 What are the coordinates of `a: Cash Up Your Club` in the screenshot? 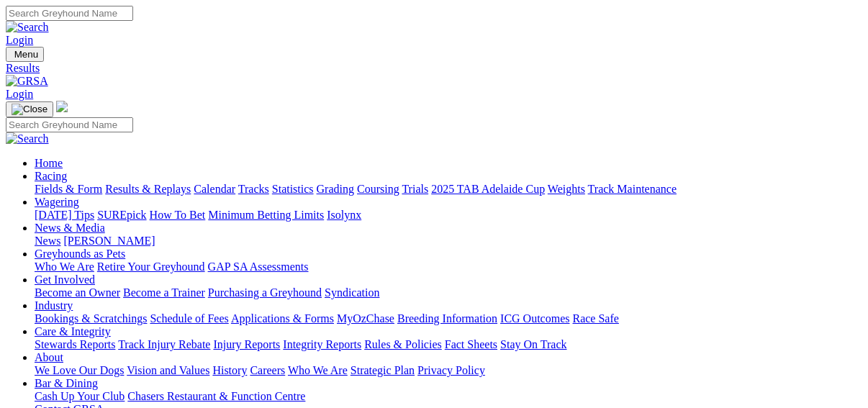 It's located at (79, 396).